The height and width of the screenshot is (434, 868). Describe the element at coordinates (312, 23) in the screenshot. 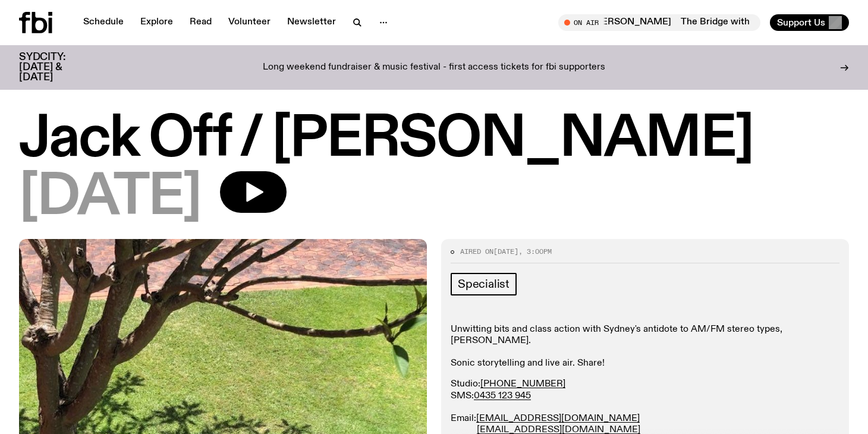

I see `a: Newsletter` at that location.